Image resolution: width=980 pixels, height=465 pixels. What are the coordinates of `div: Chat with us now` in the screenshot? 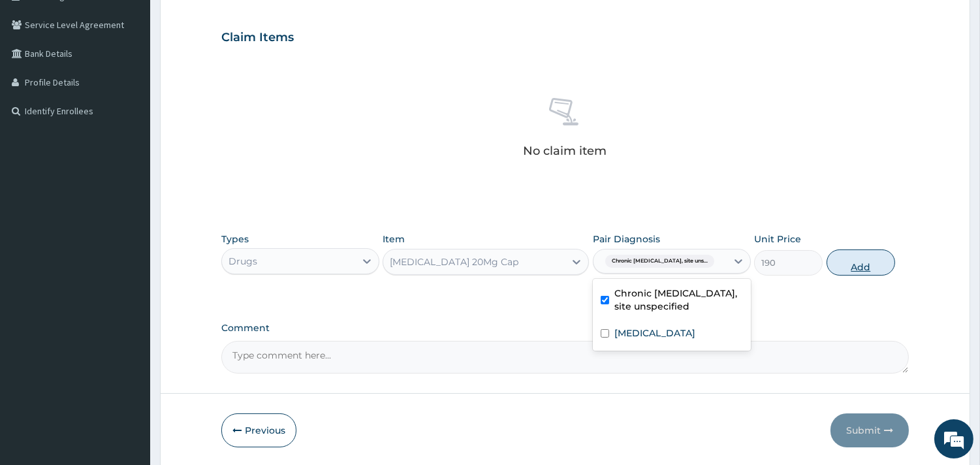 It's located at (144, 82).